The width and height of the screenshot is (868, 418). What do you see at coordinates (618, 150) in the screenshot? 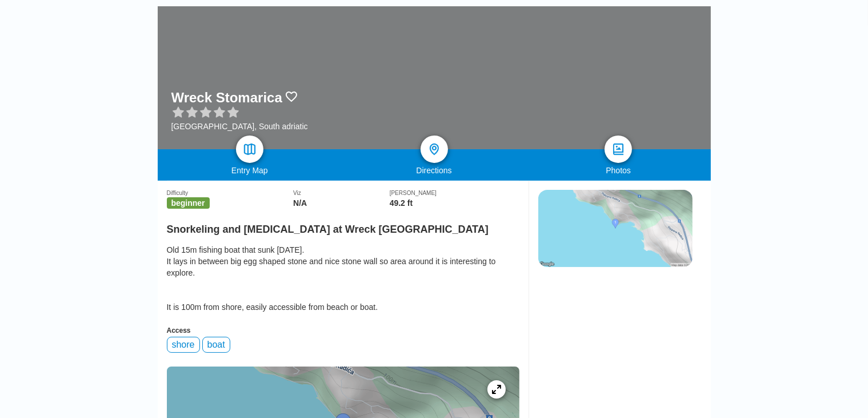
I see `img: photos` at bounding box center [618, 150].